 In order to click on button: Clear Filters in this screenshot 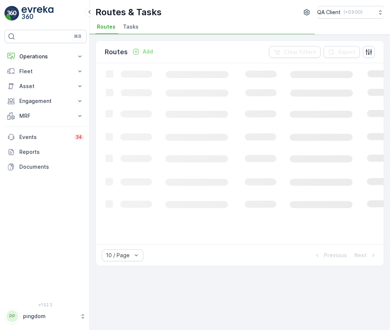, I will do `click(295, 52)`.